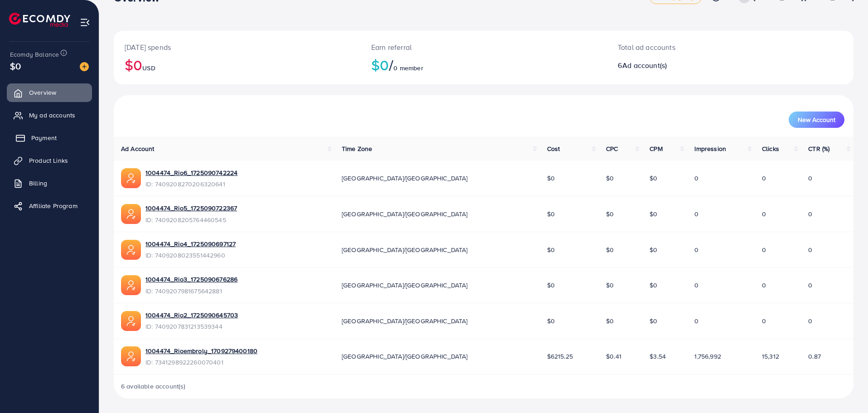 This screenshot has height=413, width=868. I want to click on span: $0.41, so click(614, 356).